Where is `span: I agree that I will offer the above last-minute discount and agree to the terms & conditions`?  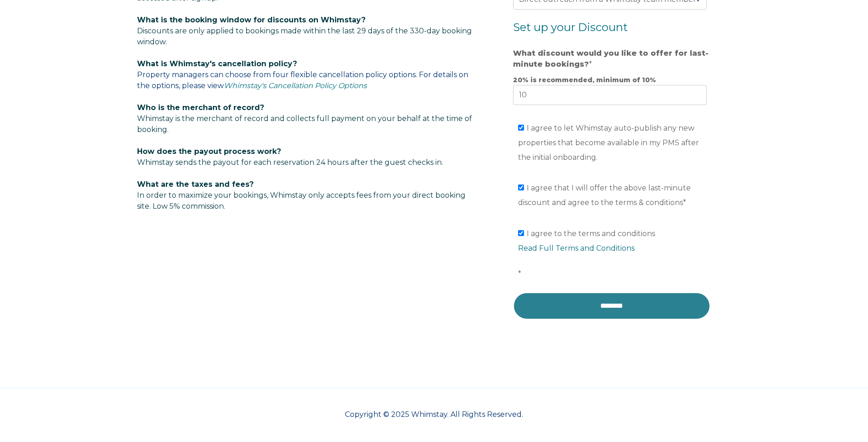 span: I agree that I will offer the above last-minute discount and agree to the terms & conditions is located at coordinates (605, 195).